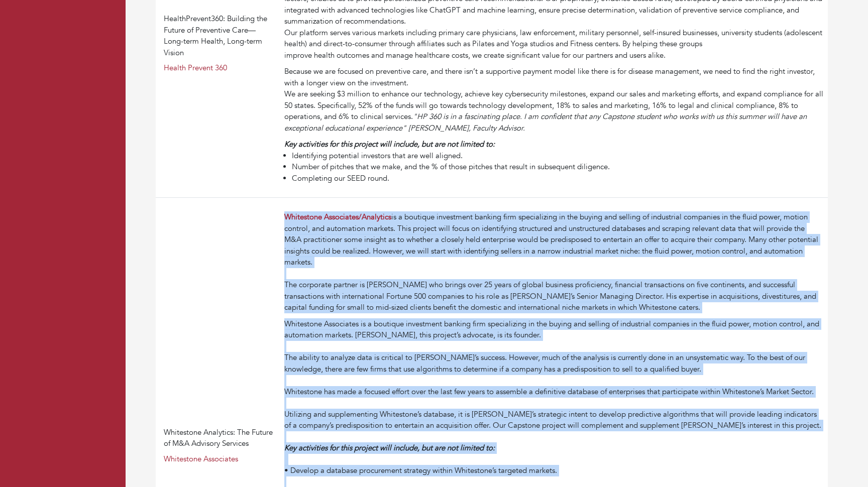 The height and width of the screenshot is (487, 868). What do you see at coordinates (558, 156) in the screenshot?
I see `li: Identifying potential investors that are well aligned.` at bounding box center [558, 156].